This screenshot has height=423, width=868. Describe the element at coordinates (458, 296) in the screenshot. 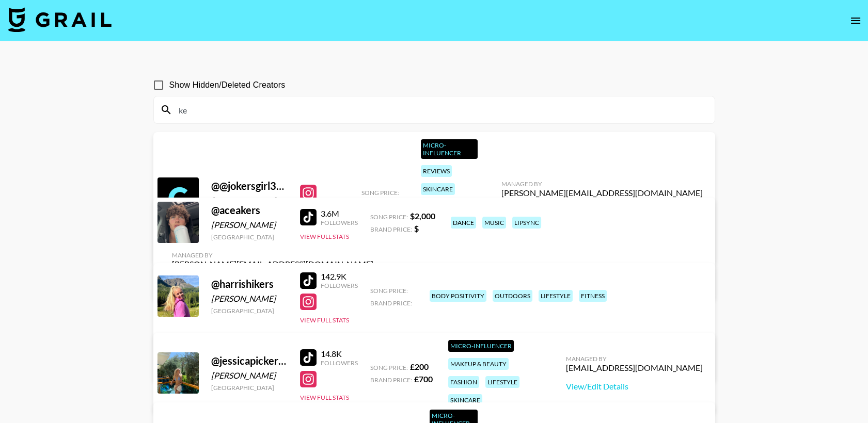

I see `div: body positivity` at that location.